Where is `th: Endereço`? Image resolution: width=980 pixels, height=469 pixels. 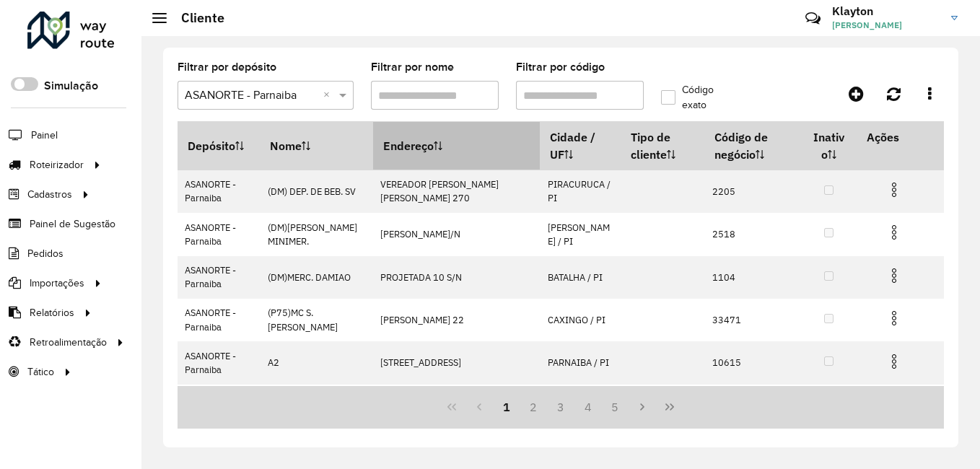
th: Endereço is located at coordinates (457, 146).